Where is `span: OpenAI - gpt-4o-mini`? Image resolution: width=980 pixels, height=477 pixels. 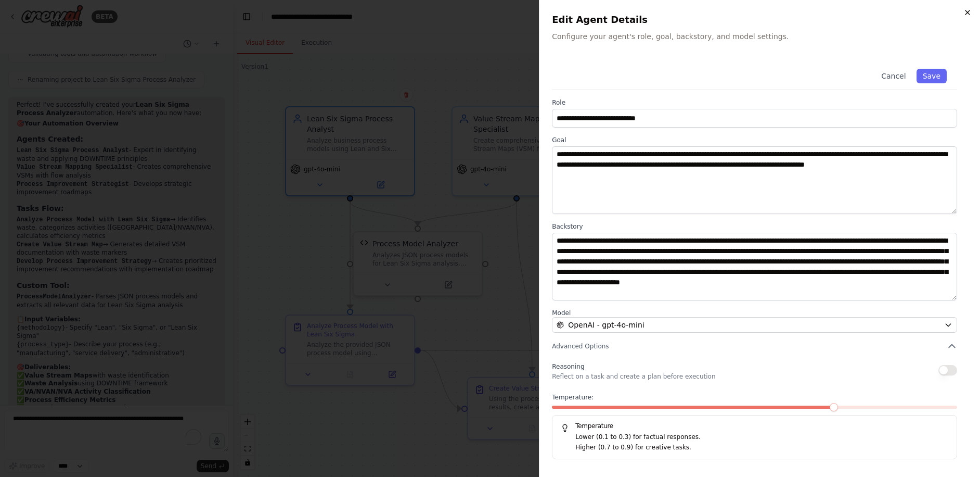 span: OpenAI - gpt-4o-mini is located at coordinates (606, 325).